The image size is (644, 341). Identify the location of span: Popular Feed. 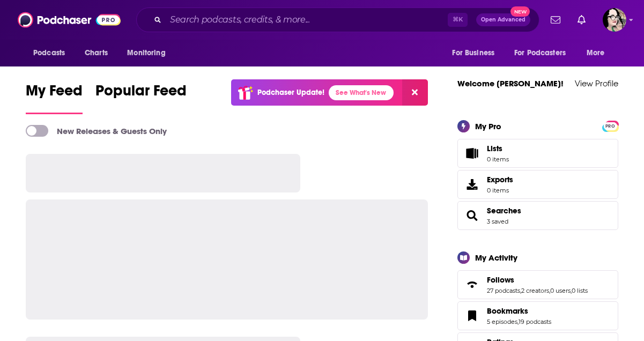
(141, 94).